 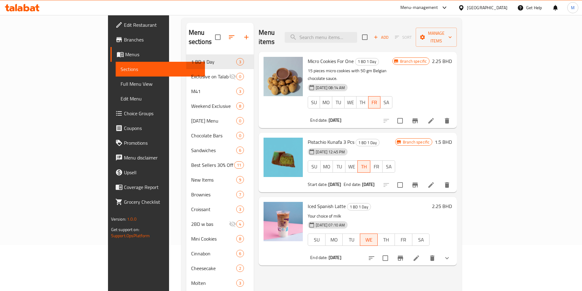 I want to click on div: Sandwiches, so click(x=214, y=150).